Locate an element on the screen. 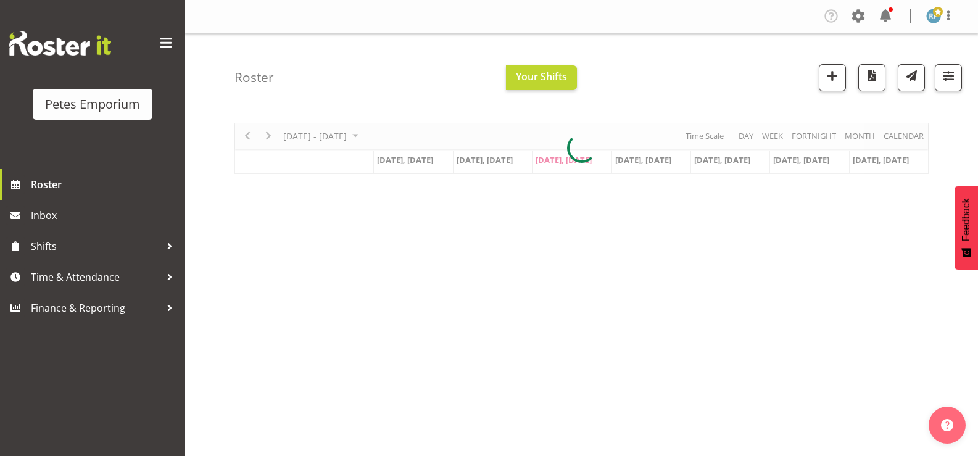 The image size is (978, 456). span: Your Shifts is located at coordinates (541, 77).